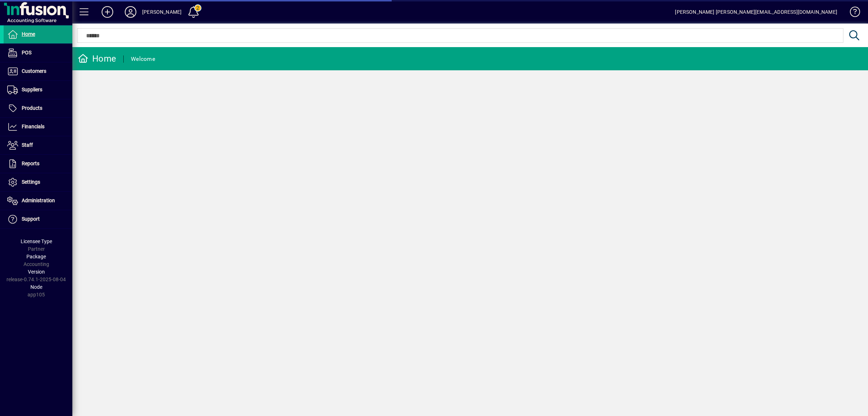 The height and width of the screenshot is (416, 868). What do you see at coordinates (36, 287) in the screenshot?
I see `span: Node` at bounding box center [36, 287].